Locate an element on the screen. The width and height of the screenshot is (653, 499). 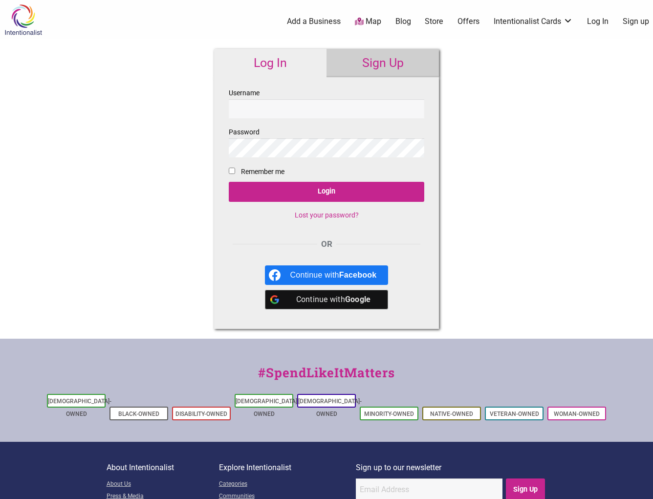
a: About Us is located at coordinates (163, 485).